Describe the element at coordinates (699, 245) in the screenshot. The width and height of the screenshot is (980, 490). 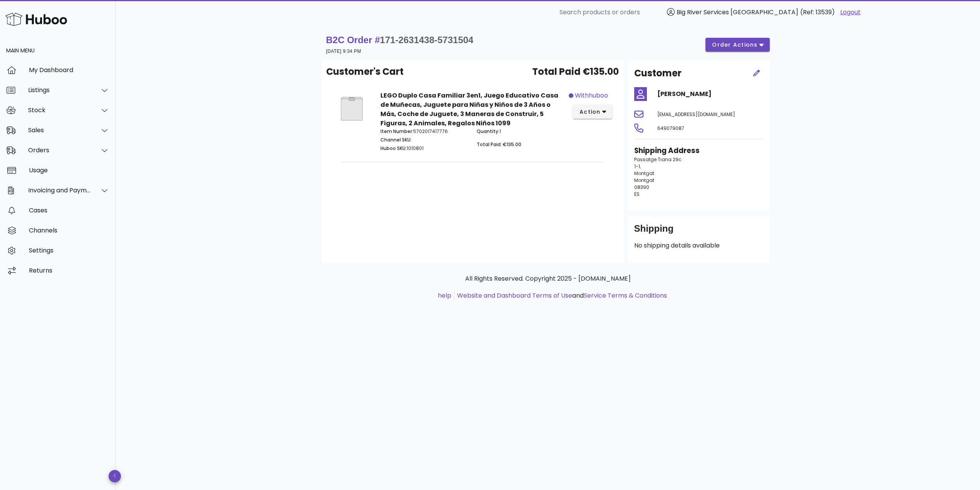
I see `p: No shipping details available` at that location.